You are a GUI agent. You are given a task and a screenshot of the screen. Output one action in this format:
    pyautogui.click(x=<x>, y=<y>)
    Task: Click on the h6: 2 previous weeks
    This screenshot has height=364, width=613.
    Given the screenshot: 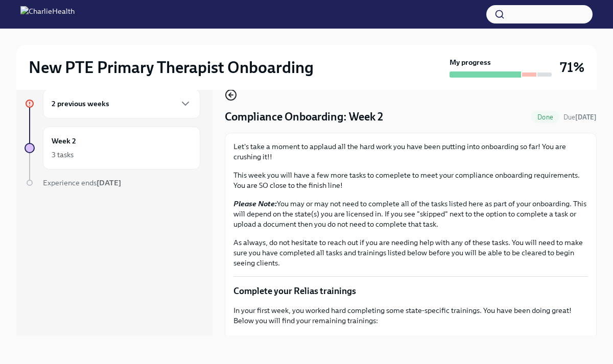 What is the action you would take?
    pyautogui.click(x=80, y=104)
    